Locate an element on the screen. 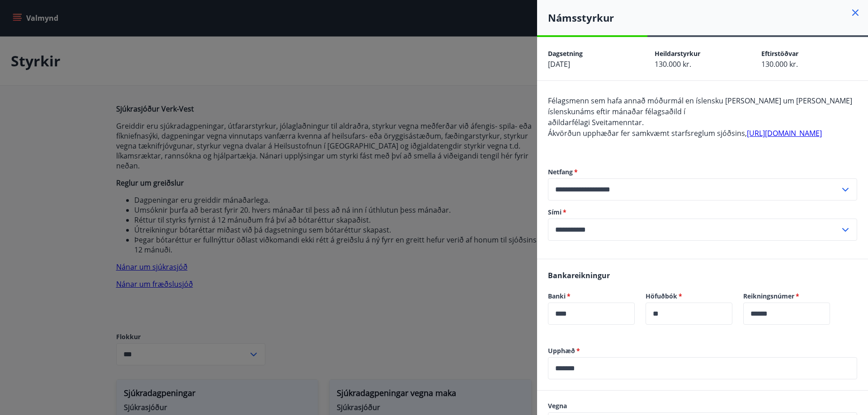 Image resolution: width=868 pixels, height=415 pixels. span: Bankareikningur is located at coordinates (578, 275).